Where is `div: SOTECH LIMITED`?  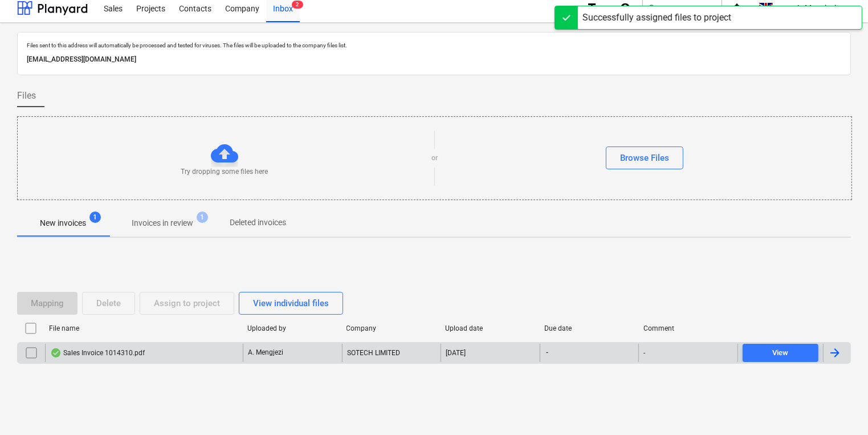
div: SOTECH LIMITED is located at coordinates (391, 353).